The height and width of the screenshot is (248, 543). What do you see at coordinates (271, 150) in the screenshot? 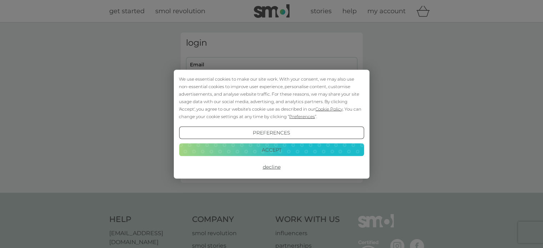
I see `button: Accept` at bounding box center [271, 150].